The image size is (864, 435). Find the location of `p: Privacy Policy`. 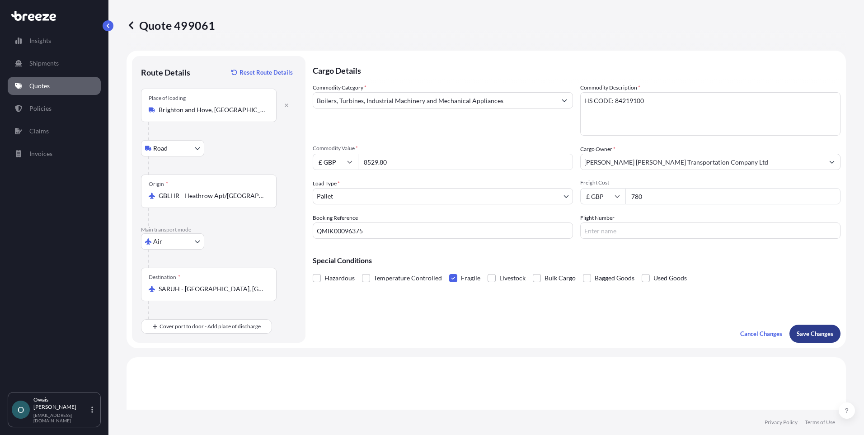

p: Privacy Policy is located at coordinates (781, 422).